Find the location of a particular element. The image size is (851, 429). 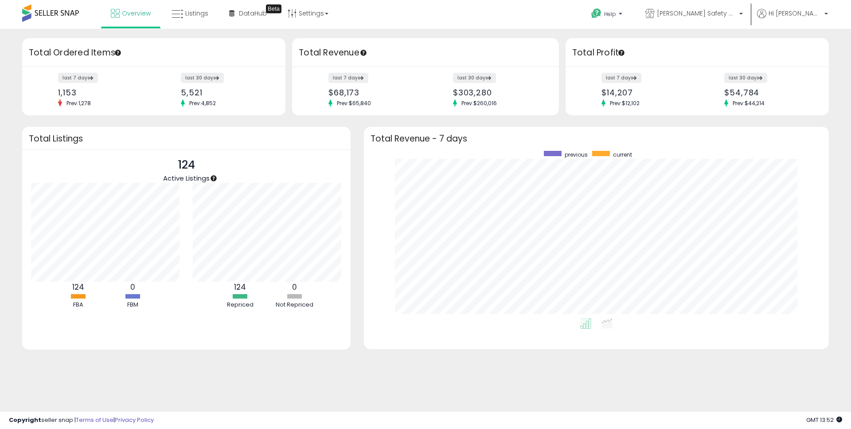

span: Prev: 4,852 is located at coordinates (203, 103).